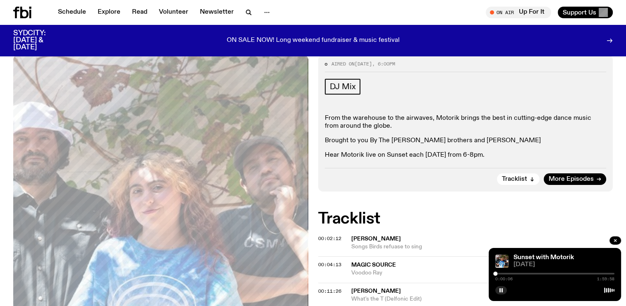  Describe the element at coordinates (482, 272) in the screenshot. I see `span: Voodoo Ray` at that location.